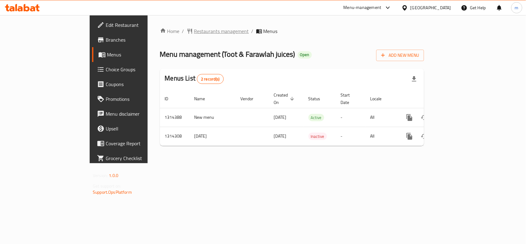 The width and height of the screenshot is (526, 244). Describe the element at coordinates (139, 40) in the screenshot. I see `span: Branches` at that location.